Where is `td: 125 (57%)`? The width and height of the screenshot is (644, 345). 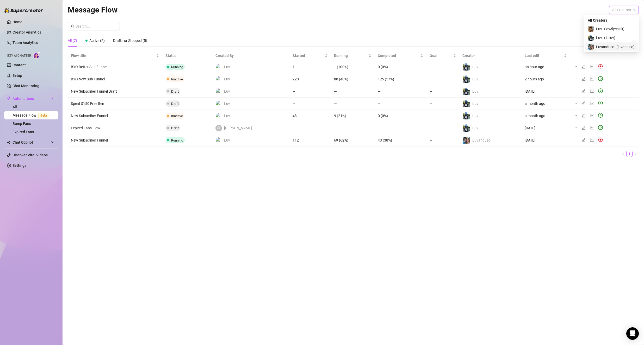
td: 125 (57%) is located at coordinates (400, 79).